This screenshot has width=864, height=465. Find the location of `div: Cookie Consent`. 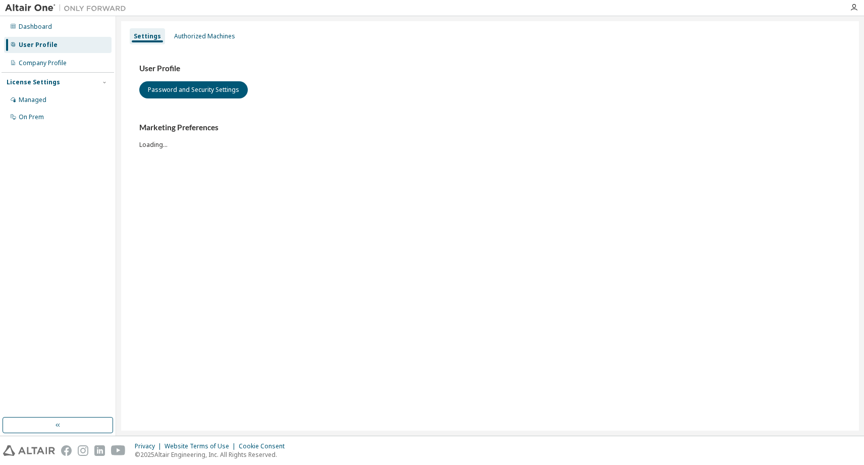

div: Cookie Consent is located at coordinates (264, 446).